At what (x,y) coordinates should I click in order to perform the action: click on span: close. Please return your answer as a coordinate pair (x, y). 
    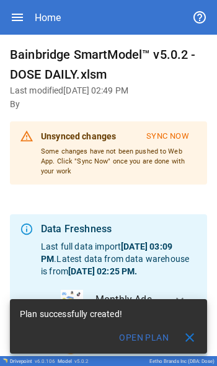
    Looking at the image, I should click on (190, 338).